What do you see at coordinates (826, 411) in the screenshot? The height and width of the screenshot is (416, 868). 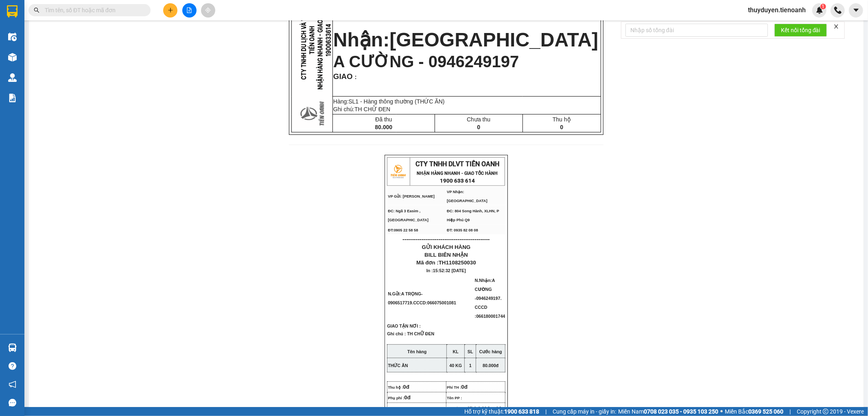 I see `span: copyright` at bounding box center [826, 411].